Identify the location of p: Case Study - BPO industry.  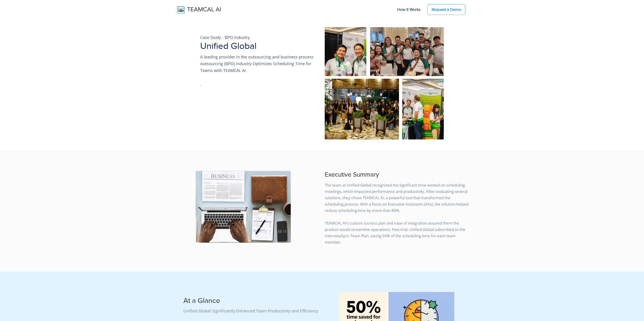
(260, 38).